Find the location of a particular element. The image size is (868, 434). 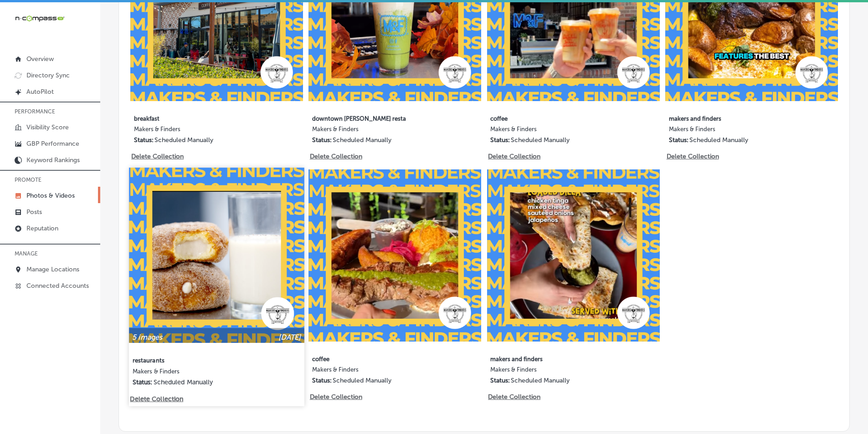

p: Reputation is located at coordinates (42, 228).